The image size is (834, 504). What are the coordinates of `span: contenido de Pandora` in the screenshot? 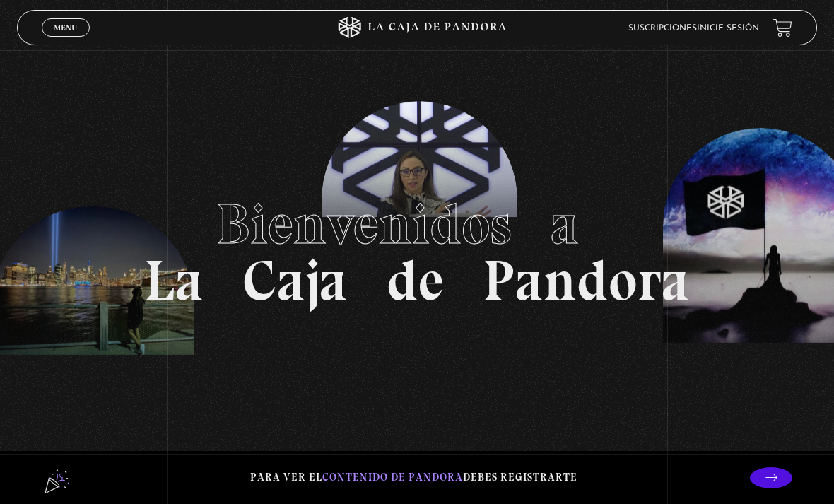 It's located at (392, 477).